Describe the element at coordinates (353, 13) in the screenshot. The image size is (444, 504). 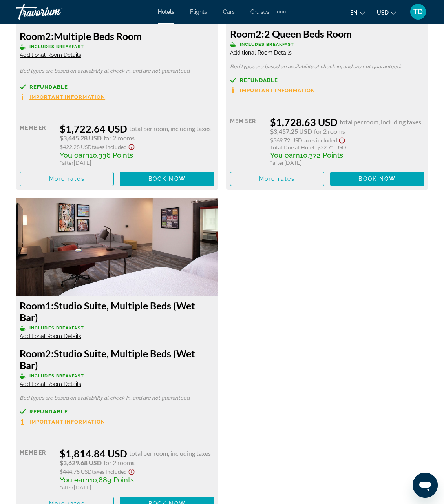
I see `span: en` at that location.